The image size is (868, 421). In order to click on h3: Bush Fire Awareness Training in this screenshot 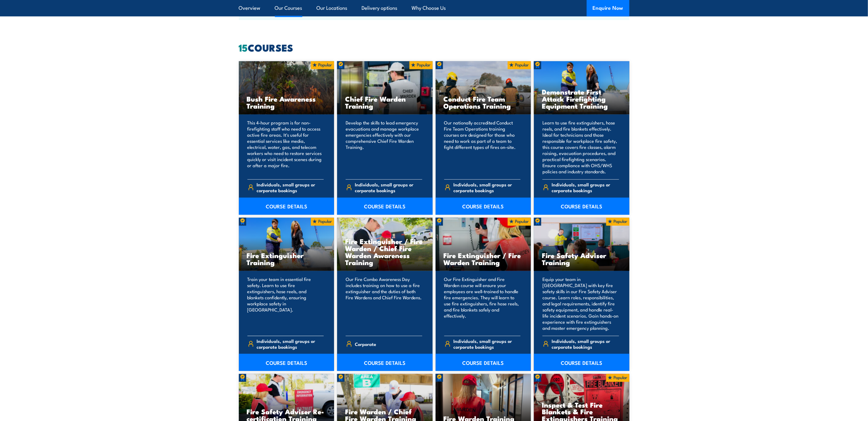, I will do `click(287, 102)`.